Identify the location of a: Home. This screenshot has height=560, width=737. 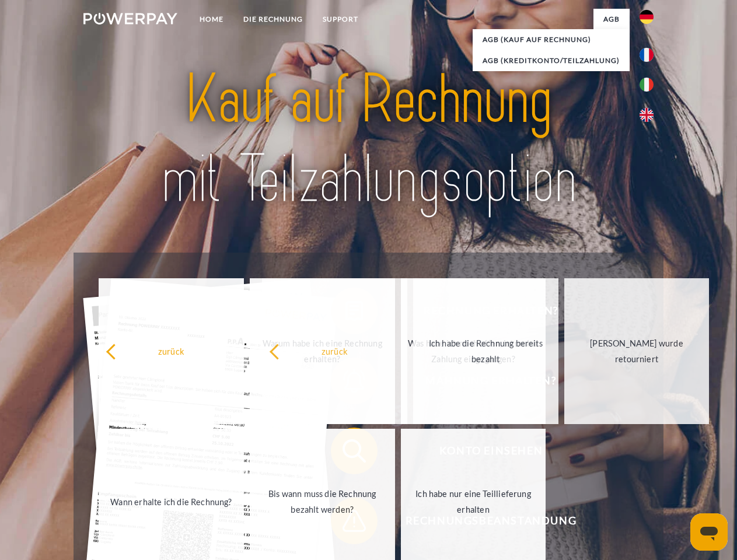
(211, 19).